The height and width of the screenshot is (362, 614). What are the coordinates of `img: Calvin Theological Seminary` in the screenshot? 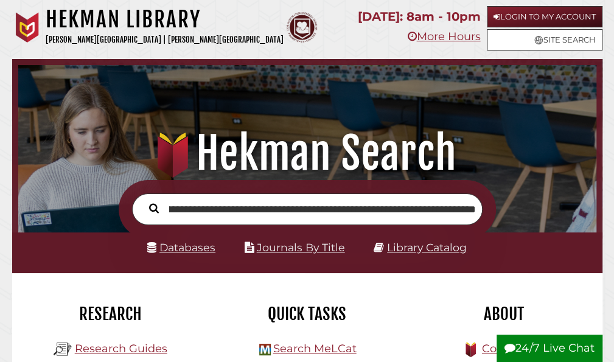 It's located at (302, 27).